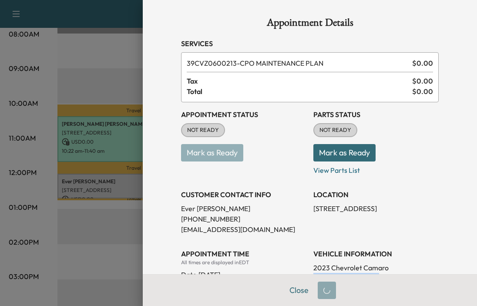 The height and width of the screenshot is (306, 477). Describe the element at coordinates (376, 168) in the screenshot. I see `p: View Parts List` at that location.